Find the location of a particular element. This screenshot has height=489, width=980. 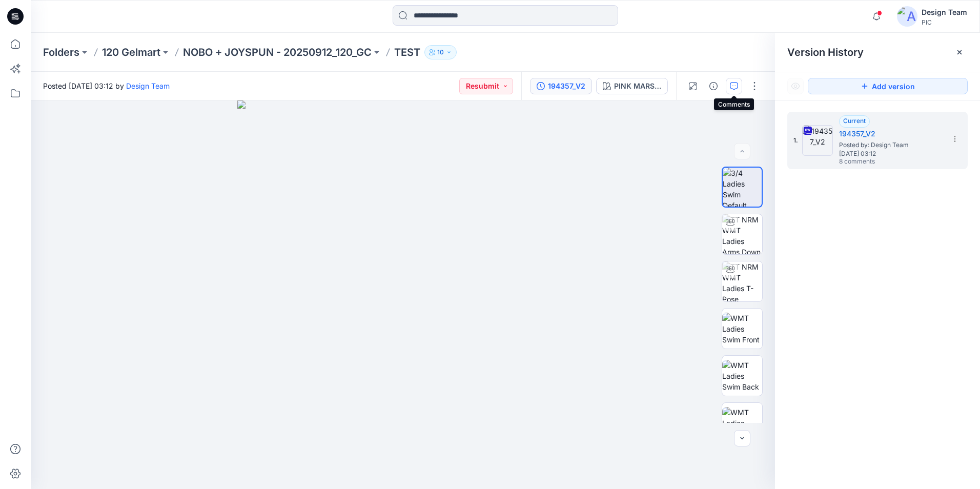

button: PINK MARSHMALLOW is located at coordinates (632, 86).